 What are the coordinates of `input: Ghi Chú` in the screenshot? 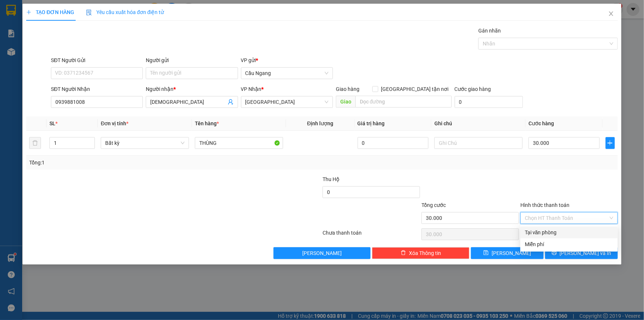 It's located at (478, 143).